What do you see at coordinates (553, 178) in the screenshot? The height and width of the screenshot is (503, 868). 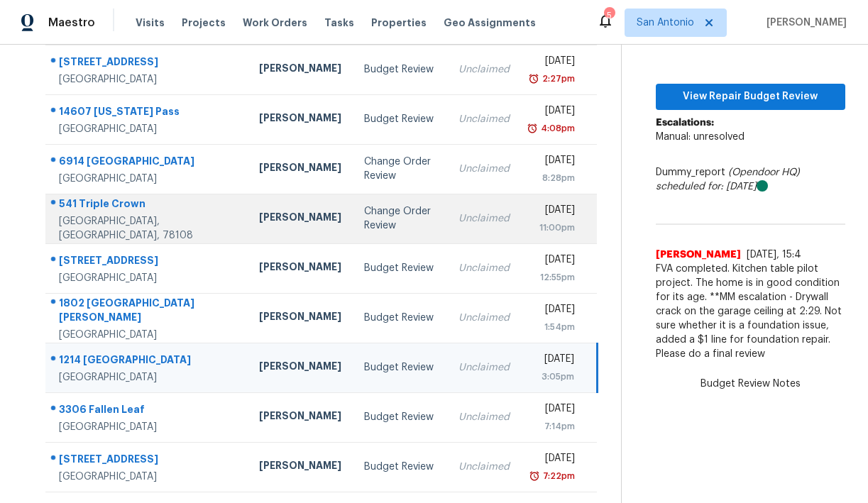 I see `div: 8:28pm` at bounding box center [553, 178].